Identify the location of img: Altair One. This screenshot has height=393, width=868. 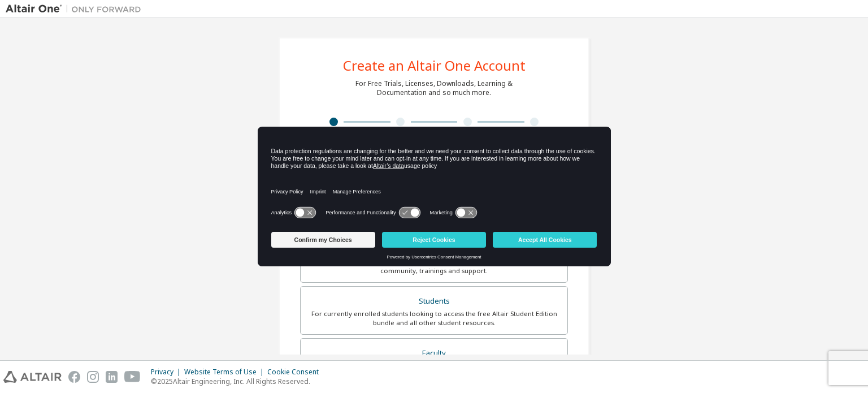
(76, 9).